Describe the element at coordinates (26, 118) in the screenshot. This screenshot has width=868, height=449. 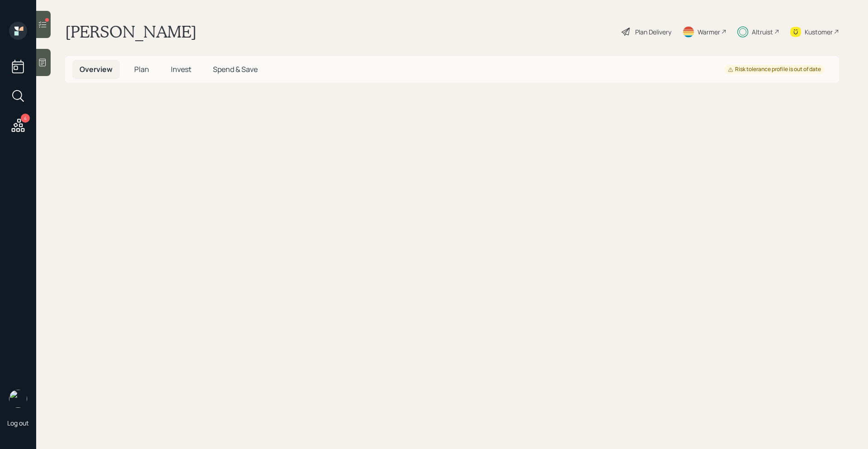
I see `div: 4` at that location.